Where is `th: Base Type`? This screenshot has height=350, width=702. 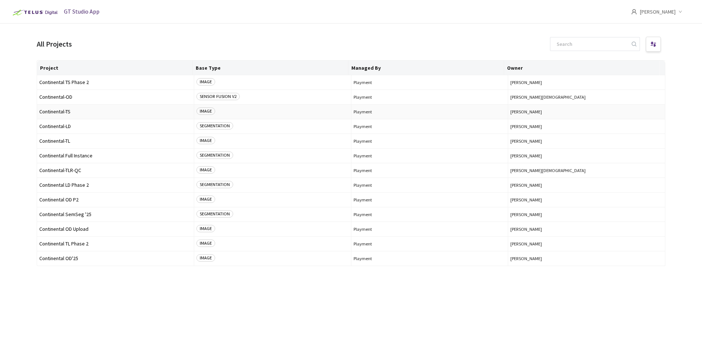 th: Base Type is located at coordinates (271, 68).